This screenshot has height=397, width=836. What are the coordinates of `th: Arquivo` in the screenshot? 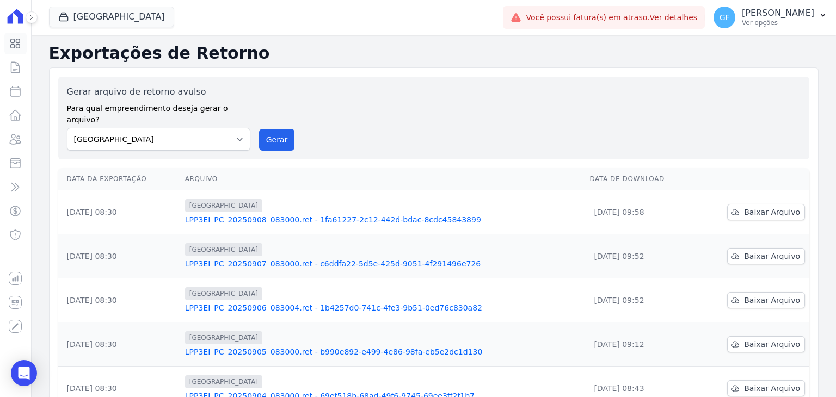 It's located at (383, 179).